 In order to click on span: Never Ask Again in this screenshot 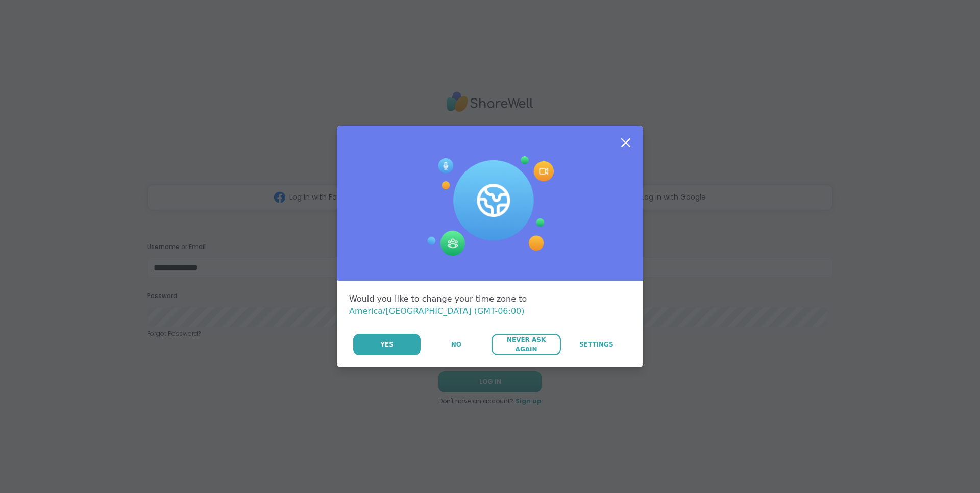, I will do `click(525, 344)`.